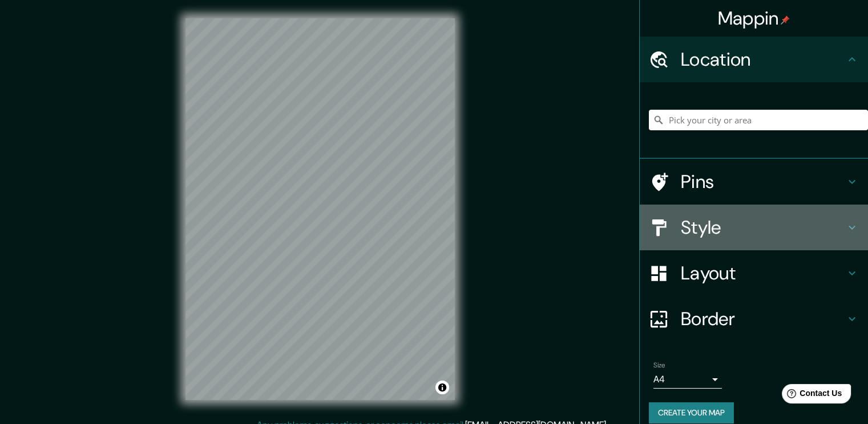 The width and height of the screenshot is (868, 424). Describe the element at coordinates (54, 14) in the screenshot. I see `span: Contact Us` at that location.